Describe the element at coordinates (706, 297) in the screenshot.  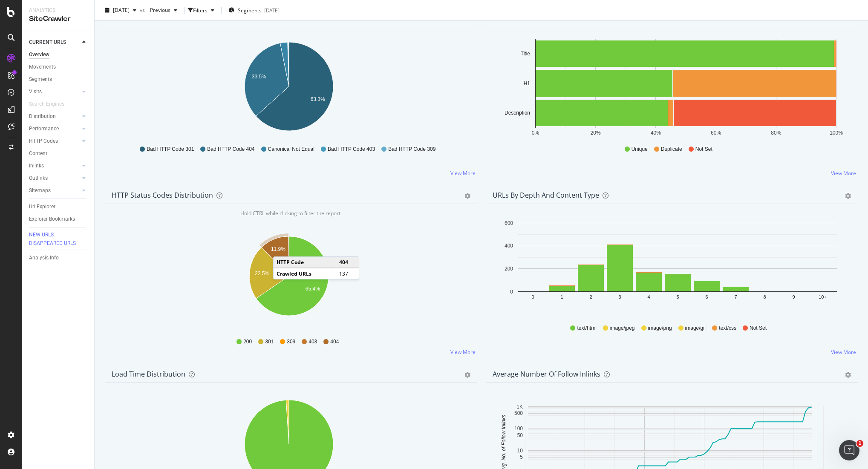
I see `text: 6` at that location.